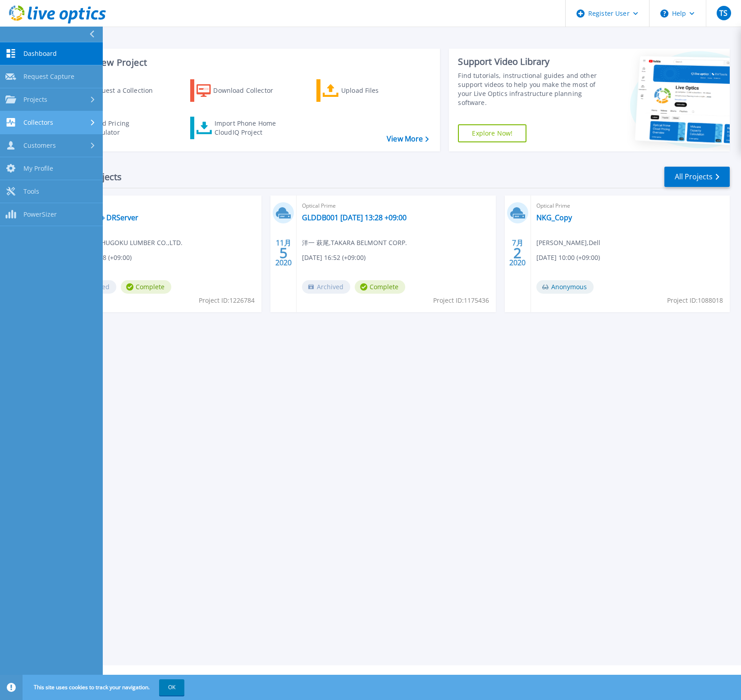  I want to click on a: Cloud Pricing Calculator, so click(114, 128).